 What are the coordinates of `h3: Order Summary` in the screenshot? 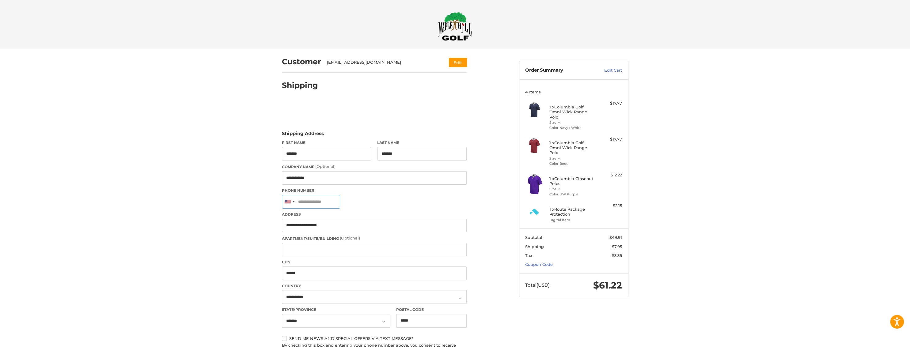 It's located at (558, 70).